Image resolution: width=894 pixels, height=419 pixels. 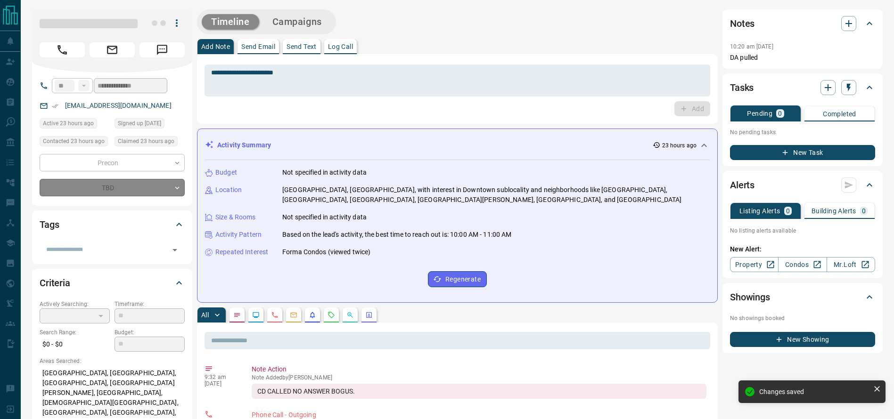 I want to click on svg: Requests, so click(x=331, y=315).